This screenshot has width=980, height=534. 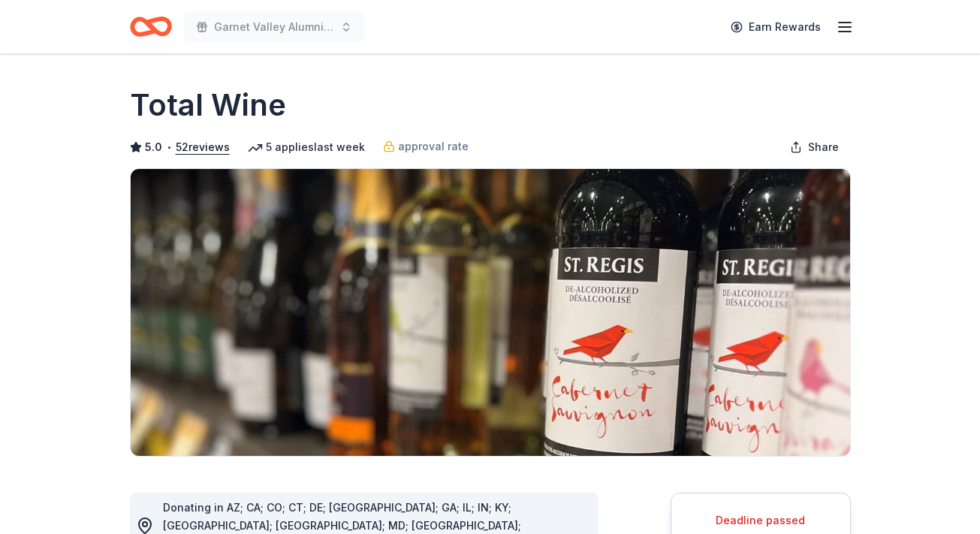 I want to click on span: Share, so click(x=824, y=147).